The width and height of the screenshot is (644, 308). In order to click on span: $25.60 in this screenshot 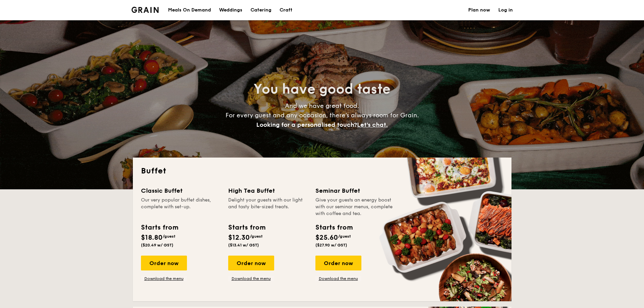, I will do `click(327, 238)`.